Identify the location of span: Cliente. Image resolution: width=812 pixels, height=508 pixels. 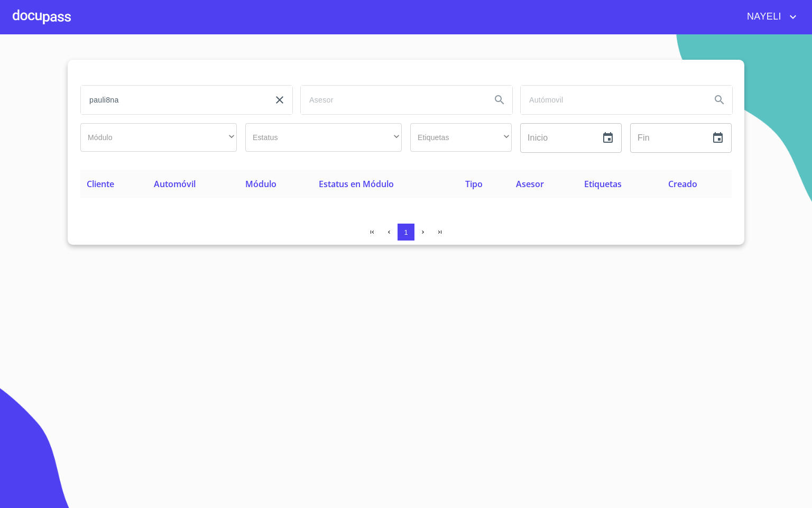
(101, 184).